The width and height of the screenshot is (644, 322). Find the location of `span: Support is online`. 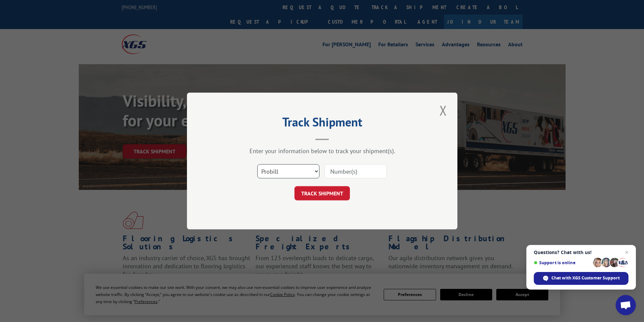

span: Support is online is located at coordinates (562, 262).